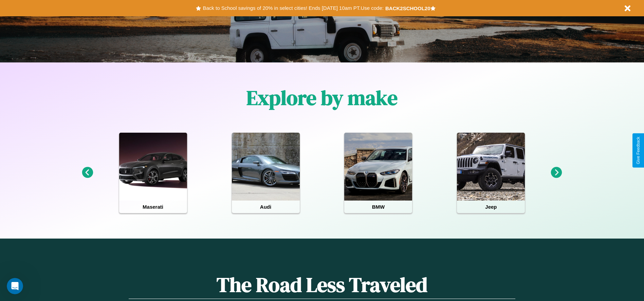 This screenshot has height=301, width=644. Describe the element at coordinates (491, 207) in the screenshot. I see `h4: Jeep` at that location.